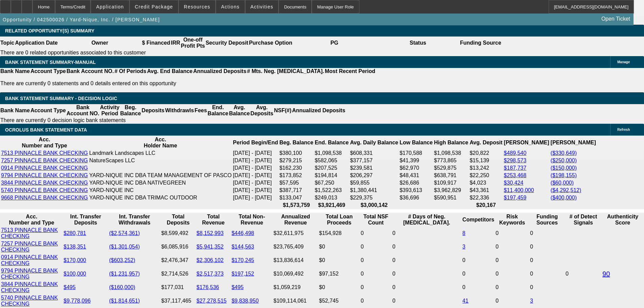 Image resolution: width=644 pixels, height=308 pixels. Describe the element at coordinates (416, 143) in the screenshot. I see `th: Low Balance` at that location.